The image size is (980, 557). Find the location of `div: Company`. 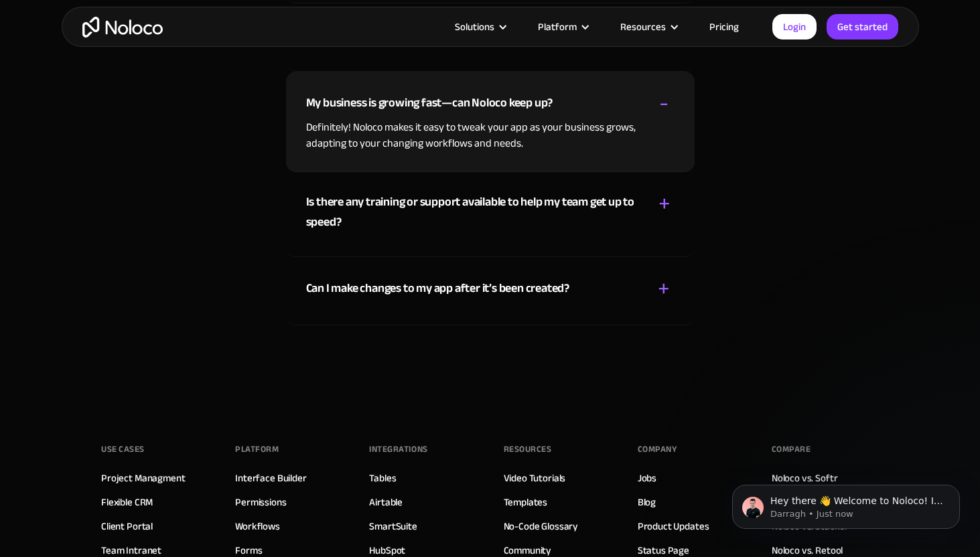

div: Company is located at coordinates (657, 449).